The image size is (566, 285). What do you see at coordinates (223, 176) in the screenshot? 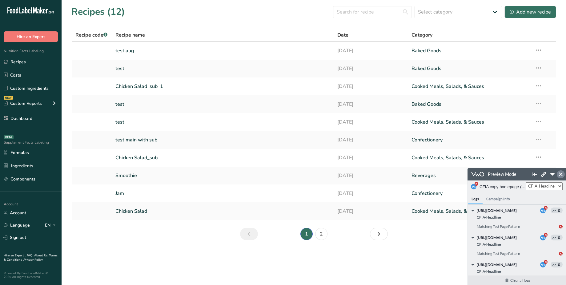
I see `a: Smoothie` at bounding box center [223, 176].